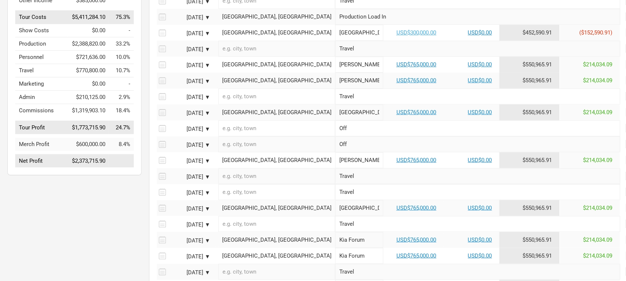 The height and width of the screenshot is (281, 626). What do you see at coordinates (121, 31) in the screenshot?
I see `td: Show Costs as % of Tour Income` at bounding box center [121, 31].